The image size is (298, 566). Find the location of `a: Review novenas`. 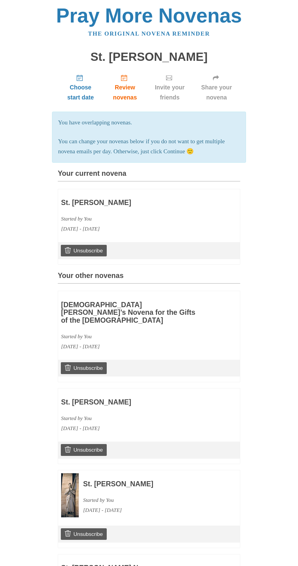

a: Review novenas is located at coordinates (125, 87).